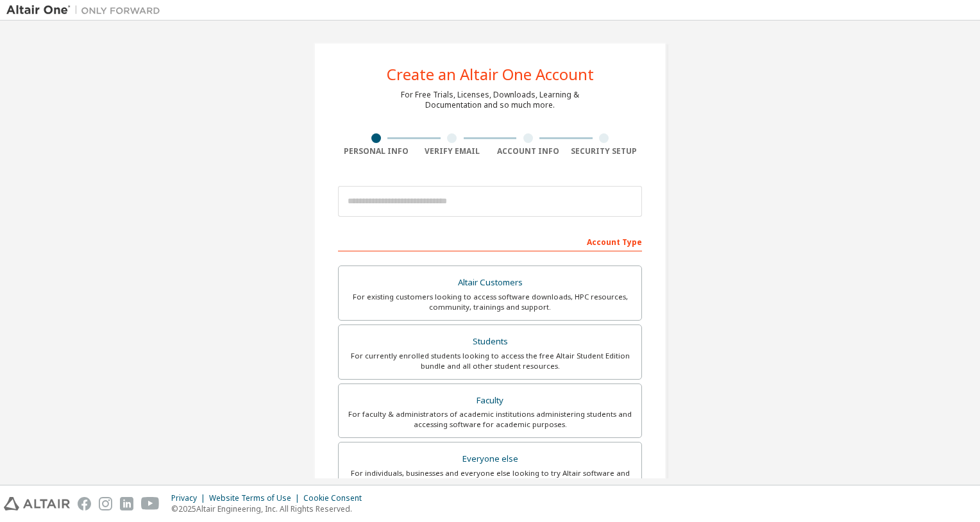  Describe the element at coordinates (490, 362) in the screenshot. I see `div: For currently enrolled students looking to access the free Altair Student Edition bundle and all ...` at that location.